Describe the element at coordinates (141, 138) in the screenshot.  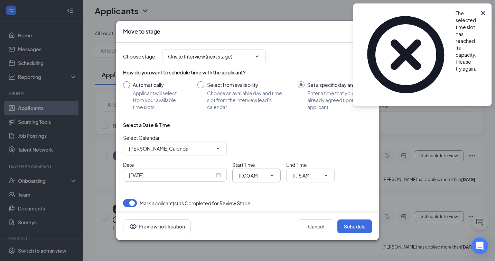
I see `span: Select Calendar` at that location.